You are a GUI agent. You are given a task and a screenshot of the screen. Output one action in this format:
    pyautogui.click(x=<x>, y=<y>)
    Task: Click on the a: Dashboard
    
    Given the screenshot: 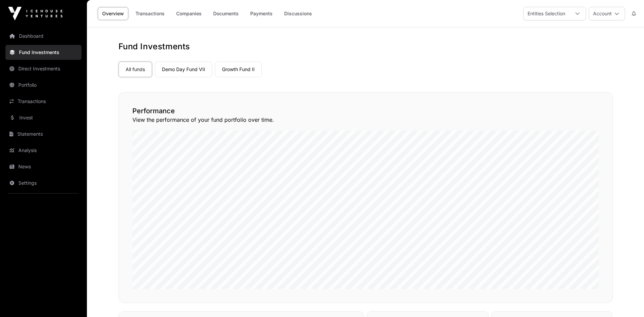 What is the action you would take?
    pyautogui.click(x=43, y=36)
    